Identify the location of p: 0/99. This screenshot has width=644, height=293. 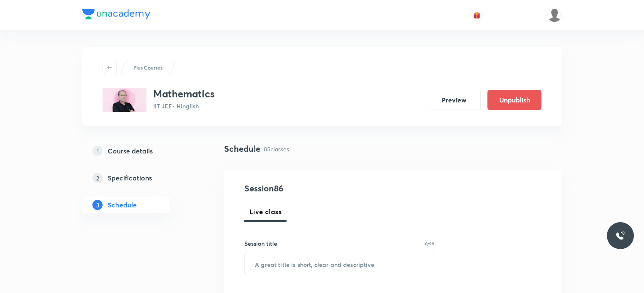
(429, 244).